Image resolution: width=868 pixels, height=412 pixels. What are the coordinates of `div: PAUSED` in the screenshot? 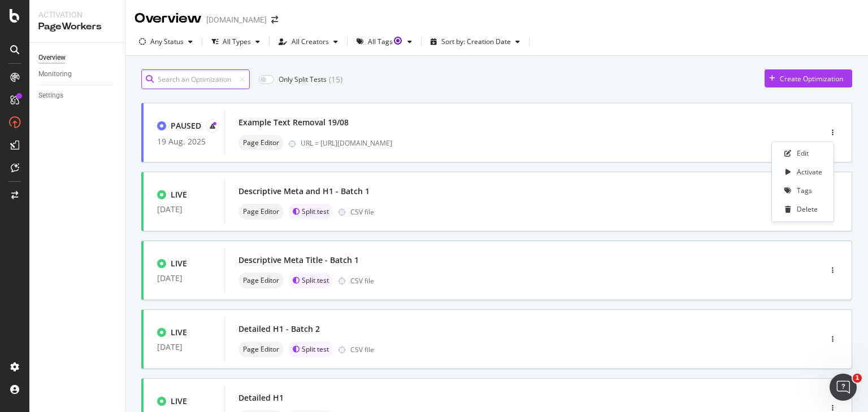 It's located at (186, 126).